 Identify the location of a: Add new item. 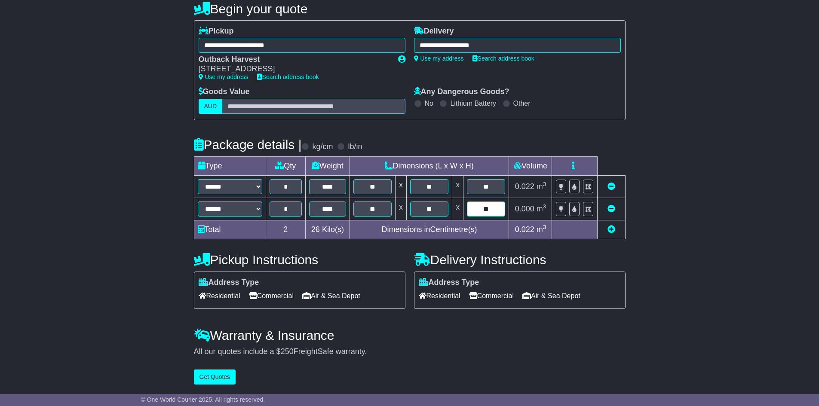
(611, 230).